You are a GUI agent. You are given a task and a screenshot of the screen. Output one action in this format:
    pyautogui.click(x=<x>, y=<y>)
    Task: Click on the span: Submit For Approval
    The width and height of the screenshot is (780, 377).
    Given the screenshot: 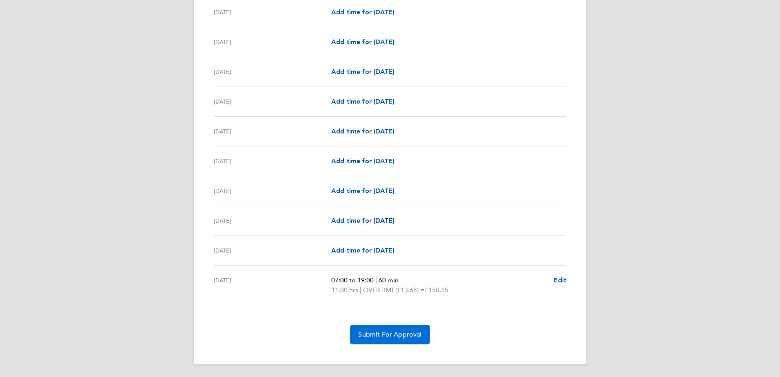 What is the action you would take?
    pyautogui.click(x=390, y=335)
    